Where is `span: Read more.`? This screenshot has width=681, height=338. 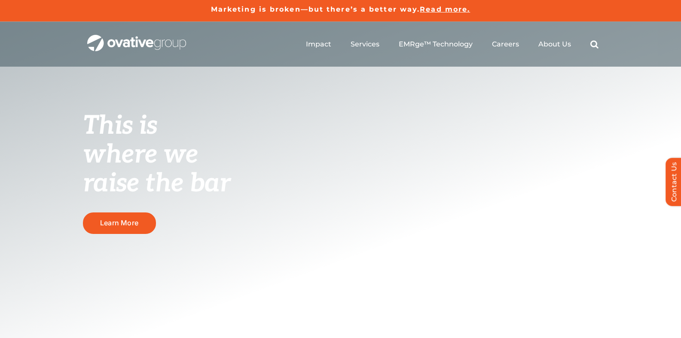 span: Read more. is located at coordinates (445, 9).